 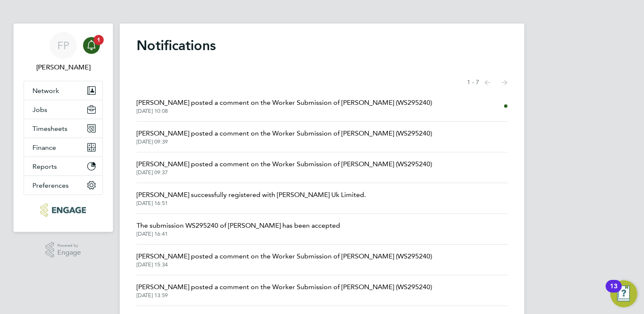 I want to click on h1: Notifications, so click(x=322, y=45).